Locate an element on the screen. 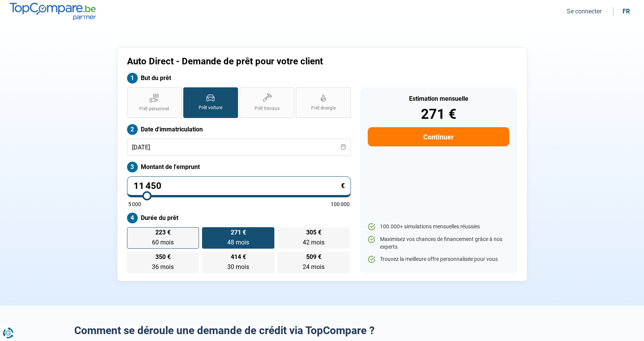 This screenshot has height=341, width=644. span: 24 mois is located at coordinates (313, 266).